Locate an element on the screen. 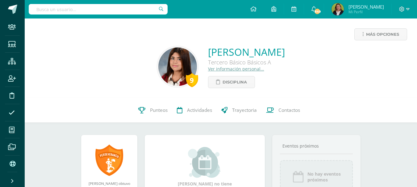 This screenshot has height=187, width=417. div: Eventos próximos is located at coordinates (316, 146).